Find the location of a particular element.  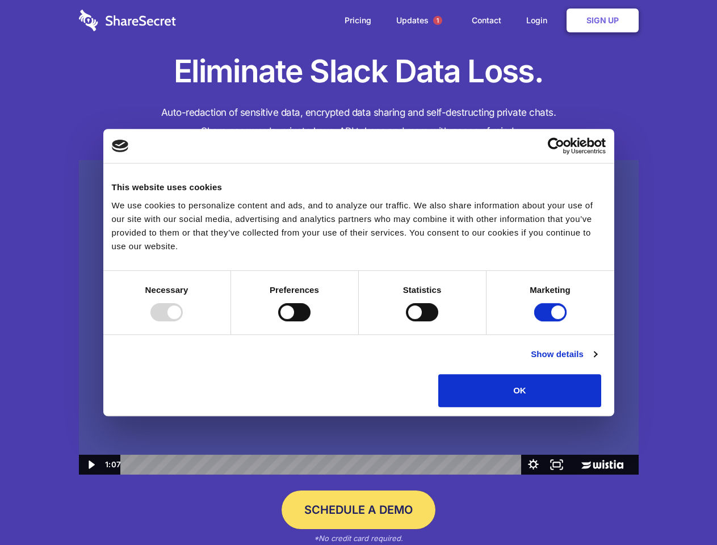

h1: Eliminate Slack Data Loss. is located at coordinates (359, 71).